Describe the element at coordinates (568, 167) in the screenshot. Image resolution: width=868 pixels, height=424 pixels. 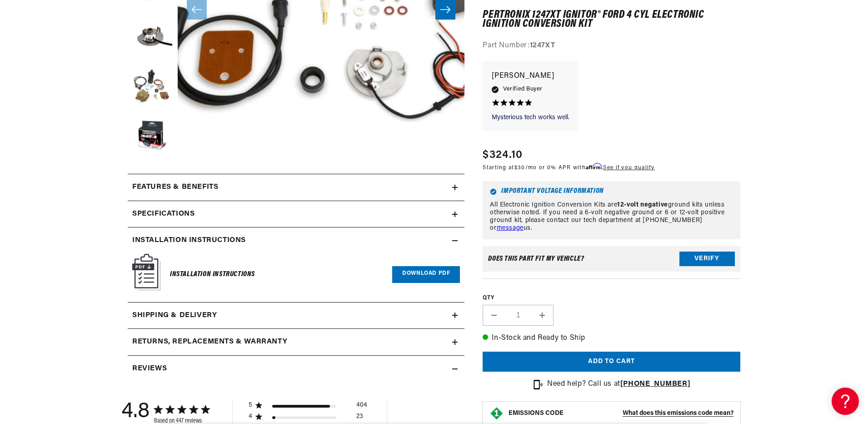
I see `p: Starting at /mo or 0% APR with .` at that location.